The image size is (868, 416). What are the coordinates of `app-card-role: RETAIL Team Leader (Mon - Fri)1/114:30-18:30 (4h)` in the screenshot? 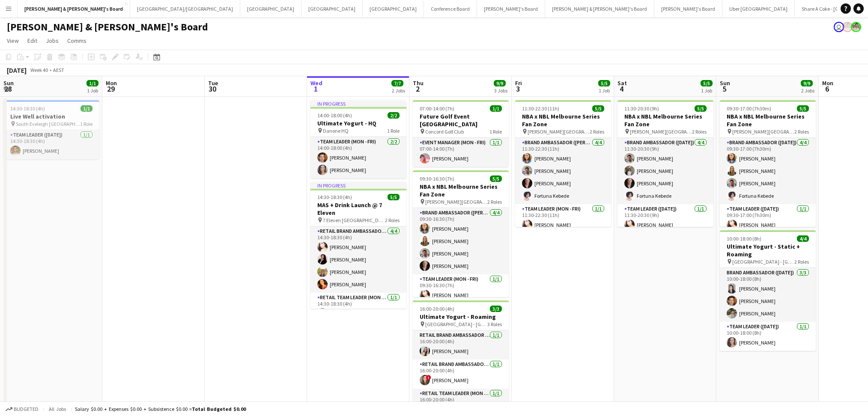 It's located at (358, 307).